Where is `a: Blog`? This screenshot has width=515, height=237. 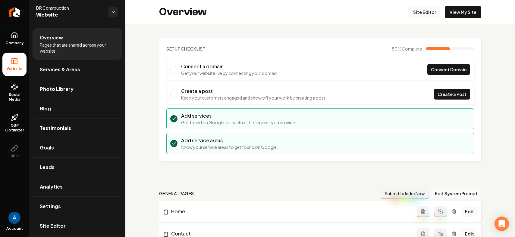 a: Blog is located at coordinates (77, 109).